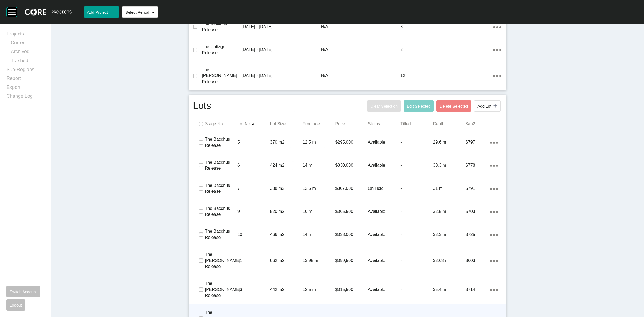 This screenshot has height=317, width=644. What do you see at coordinates (351, 290) in the screenshot?
I see `p: $315,500` at bounding box center [351, 290].